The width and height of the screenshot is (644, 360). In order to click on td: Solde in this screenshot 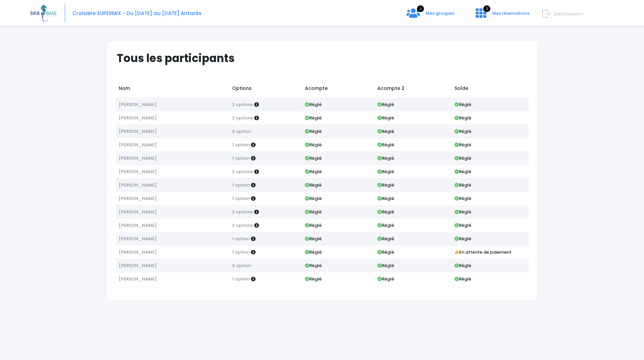, I will do `click(489, 90)`.